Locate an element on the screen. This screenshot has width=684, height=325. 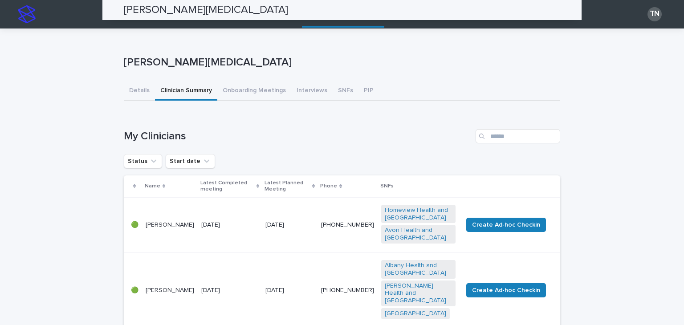
button: Clinician Summary is located at coordinates (186, 91).